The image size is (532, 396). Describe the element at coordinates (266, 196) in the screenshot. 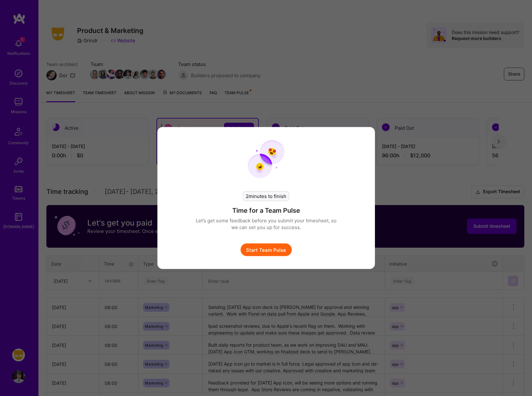

I see `div: 2 minutes to finish` at that location.